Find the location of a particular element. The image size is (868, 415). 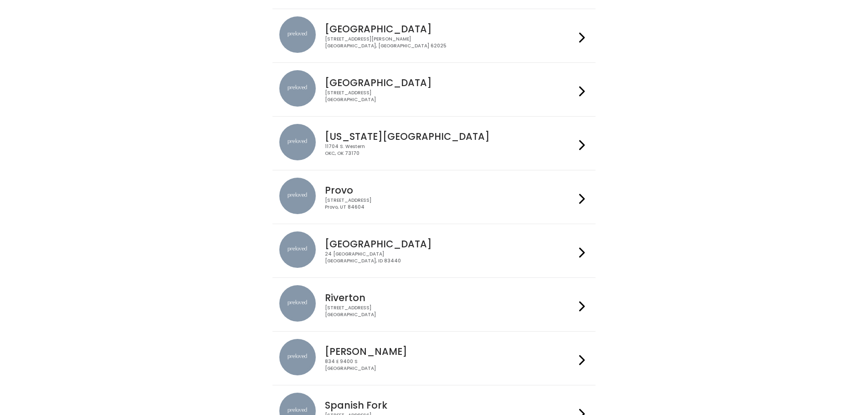

h4: Provo is located at coordinates (450, 190).